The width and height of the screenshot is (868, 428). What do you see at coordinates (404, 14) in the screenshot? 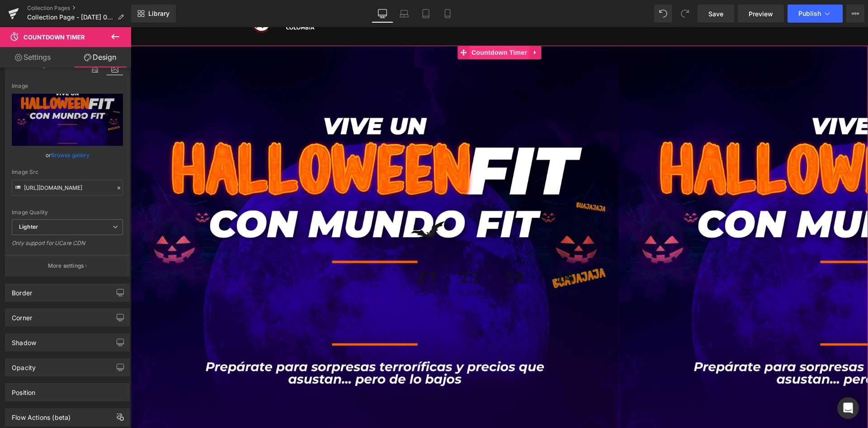
I see `a: Laptop` at bounding box center [404, 14].